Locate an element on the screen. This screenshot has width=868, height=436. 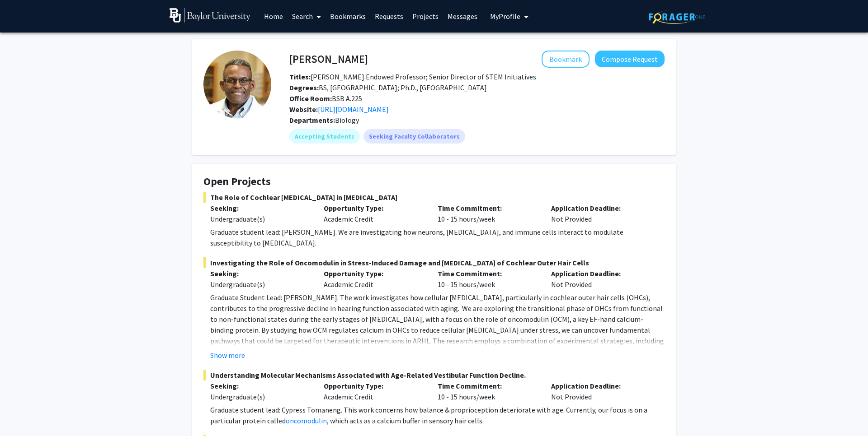
a: Opens in a new tab is located at coordinates (353, 109).